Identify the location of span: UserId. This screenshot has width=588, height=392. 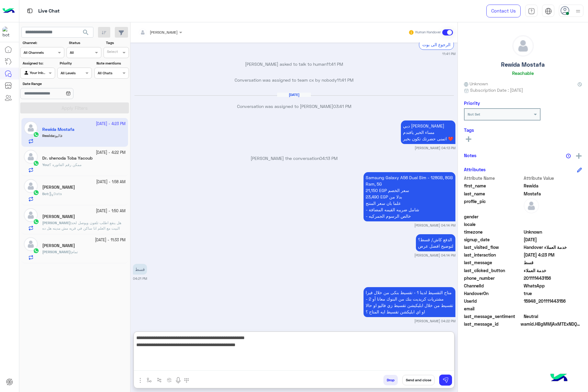
(493, 301).